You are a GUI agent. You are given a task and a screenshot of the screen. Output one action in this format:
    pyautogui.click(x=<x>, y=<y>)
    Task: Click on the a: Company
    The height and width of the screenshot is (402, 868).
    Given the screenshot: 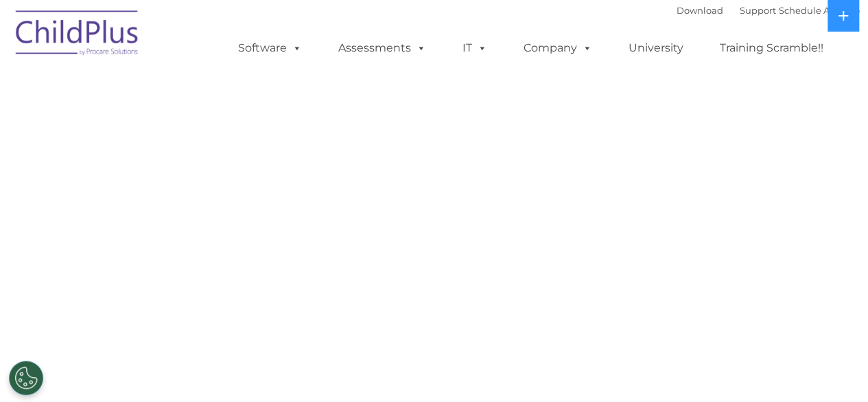 What is the action you would take?
    pyautogui.click(x=558, y=49)
    